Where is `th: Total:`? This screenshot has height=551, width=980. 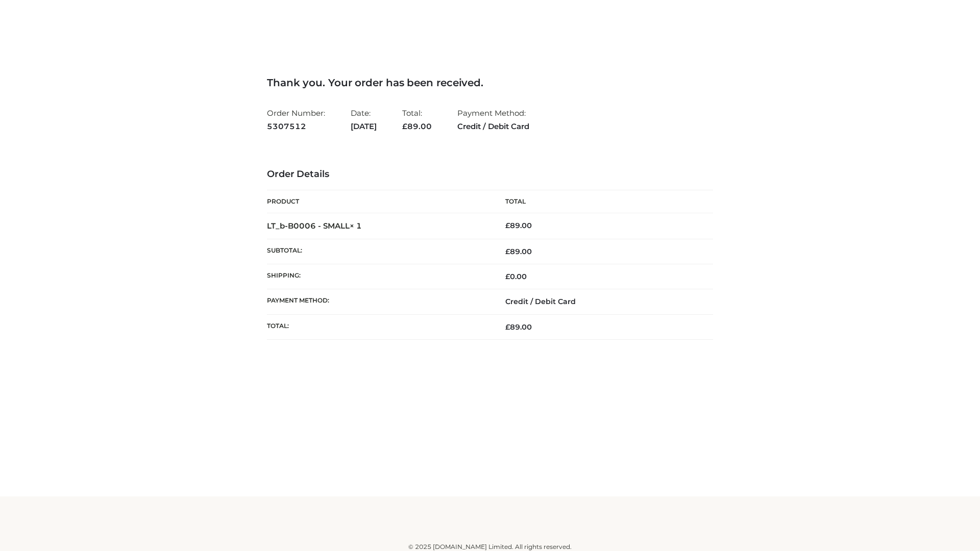 th: Total: is located at coordinates (378, 327).